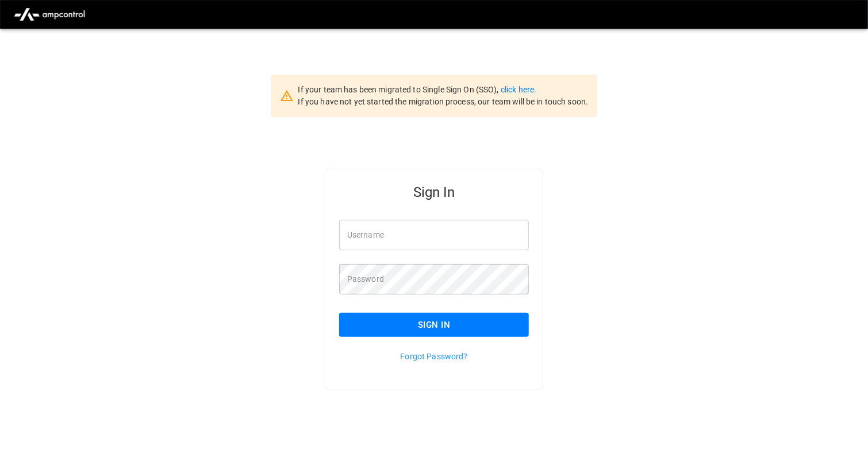  I want to click on h5: Sign In, so click(434, 193).